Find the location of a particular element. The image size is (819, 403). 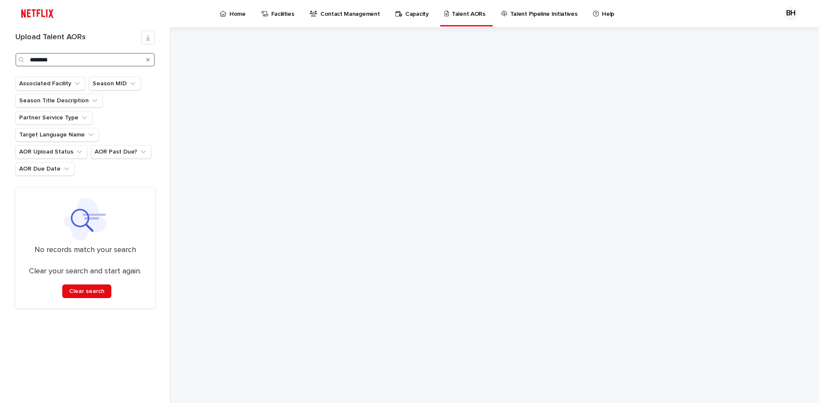

div: BH is located at coordinates (791, 14).